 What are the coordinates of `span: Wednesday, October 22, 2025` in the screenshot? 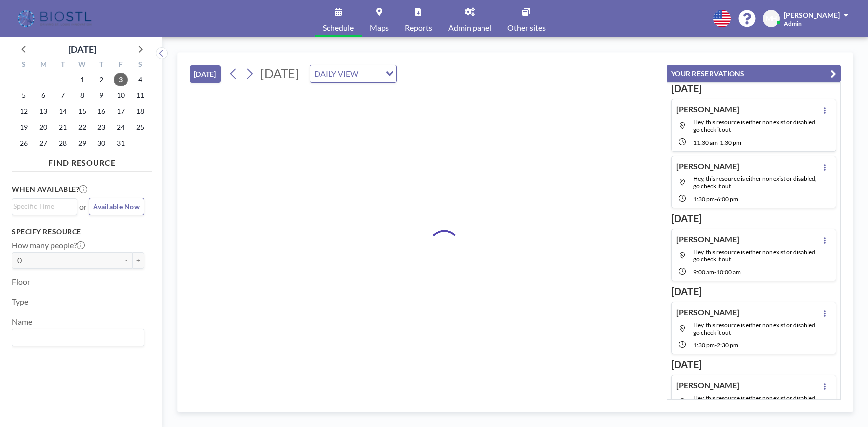 It's located at (82, 128).